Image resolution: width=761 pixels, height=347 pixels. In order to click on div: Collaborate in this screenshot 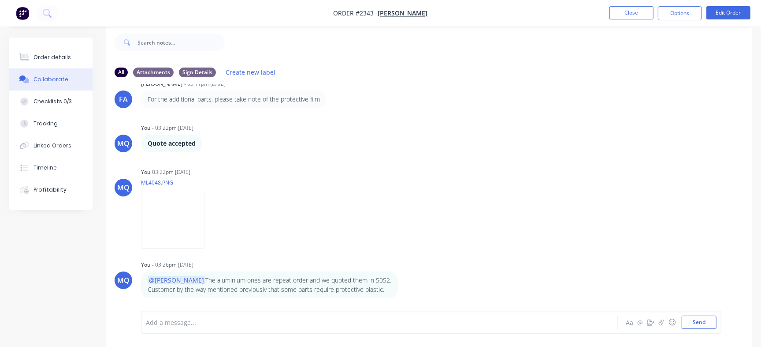, I will do `click(51, 79)`.